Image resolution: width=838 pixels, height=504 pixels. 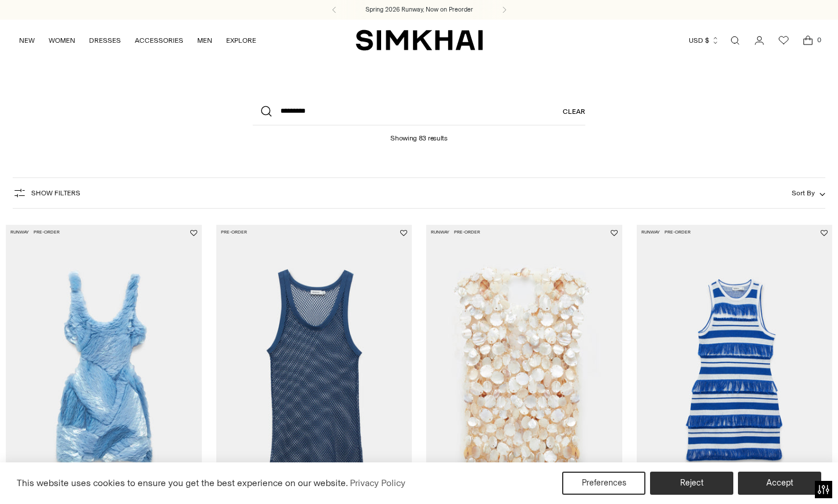 I want to click on span: This website uses cookies to ensure you get the best experience on our website., so click(x=182, y=483).